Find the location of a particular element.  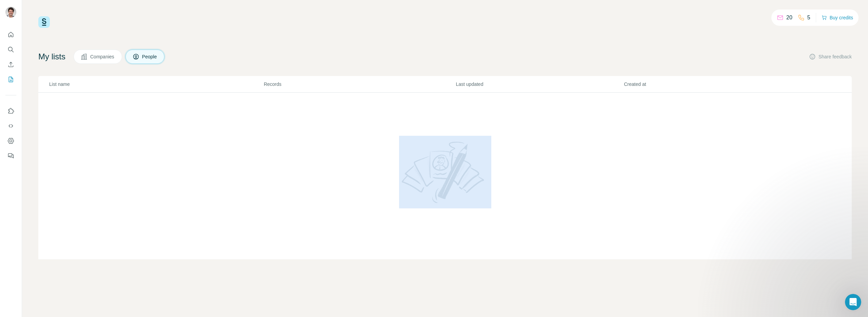

button: Feedback is located at coordinates (11, 156).